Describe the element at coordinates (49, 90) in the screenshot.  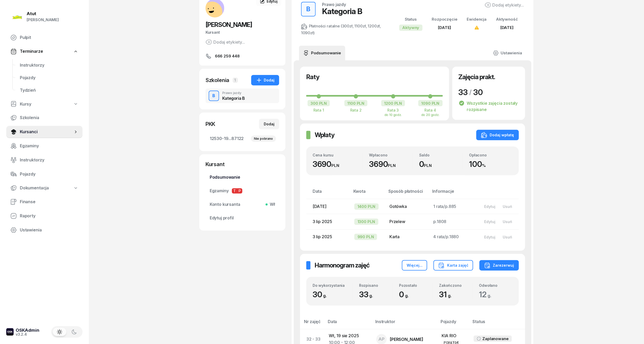
I see `a: Tydzień` at that location.